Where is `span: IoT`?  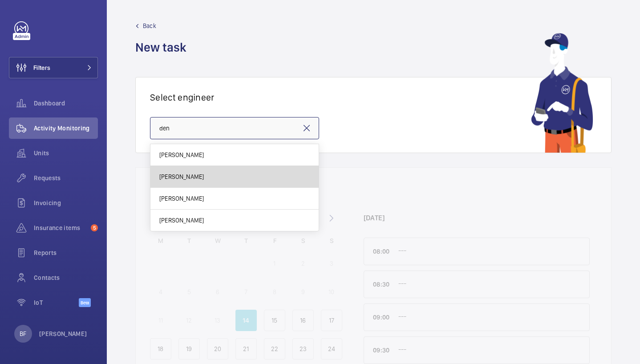 span: IoT is located at coordinates (56, 302).